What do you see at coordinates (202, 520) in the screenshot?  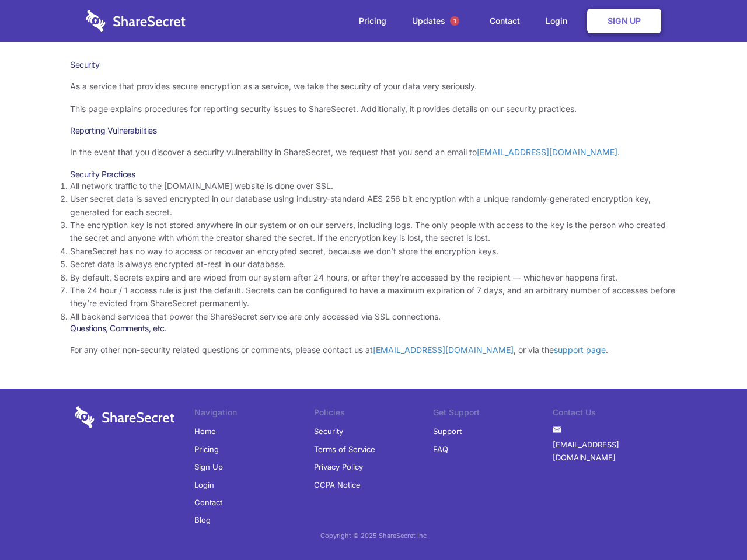 I see `a: Blog` at bounding box center [202, 520].